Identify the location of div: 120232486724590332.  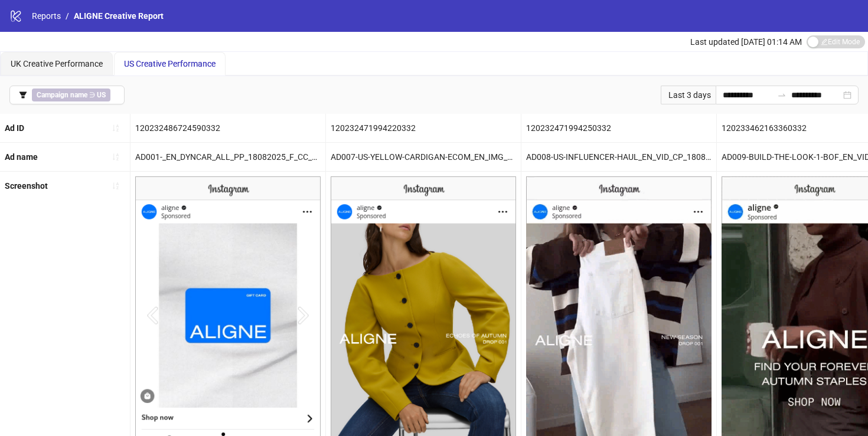
(228, 128).